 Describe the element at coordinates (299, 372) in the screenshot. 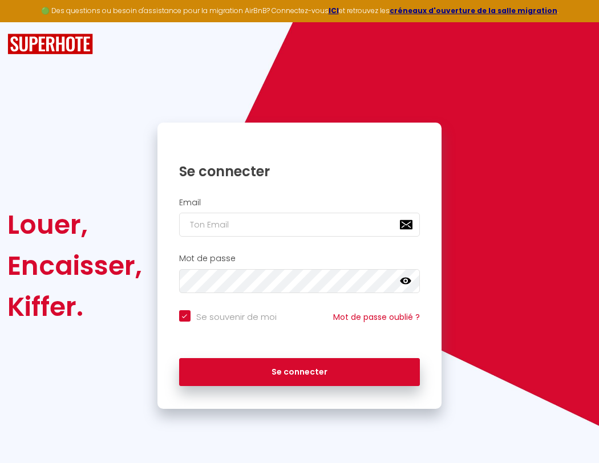

I see `button: Se connecter` at that location.